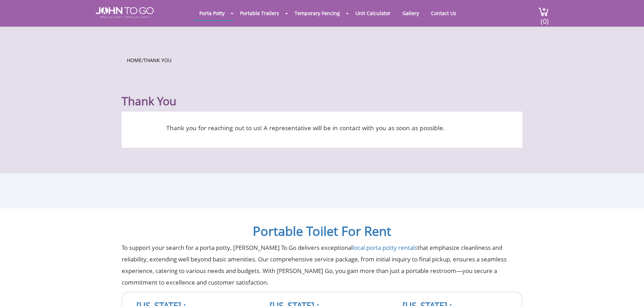 Image resolution: width=644 pixels, height=306 pixels. Describe the element at coordinates (212, 13) in the screenshot. I see `a: Porta Potty` at that location.